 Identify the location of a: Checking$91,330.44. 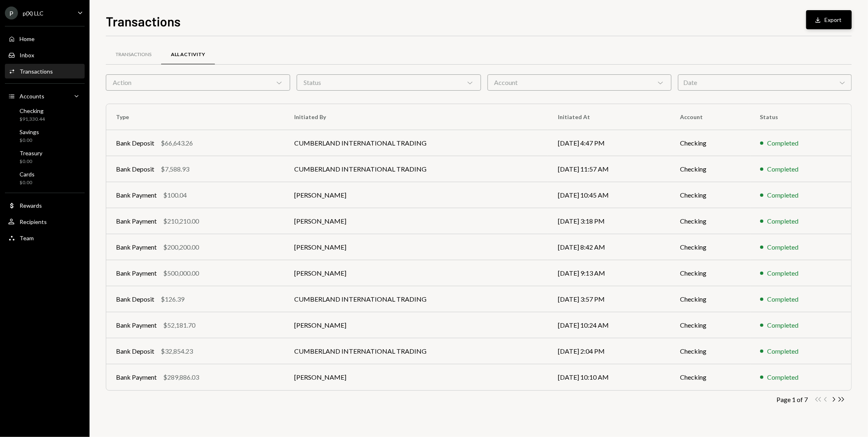
(45, 115).